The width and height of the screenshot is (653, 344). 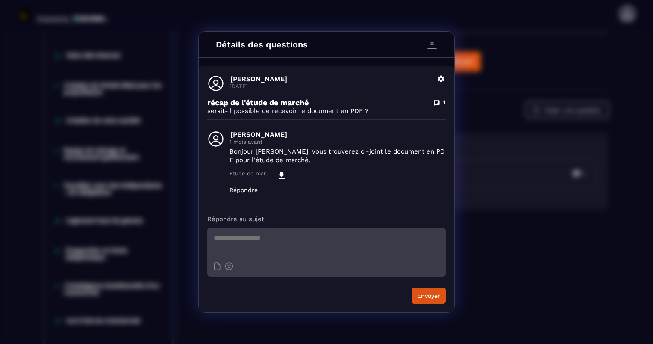 What do you see at coordinates (429, 295) in the screenshot?
I see `button: Envoyer` at bounding box center [429, 295].